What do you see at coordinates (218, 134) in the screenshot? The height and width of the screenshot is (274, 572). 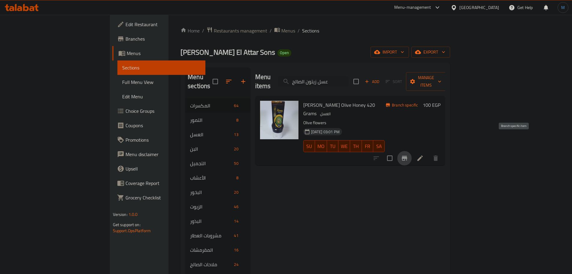 I see `div: العسل13` at bounding box center [218, 134].